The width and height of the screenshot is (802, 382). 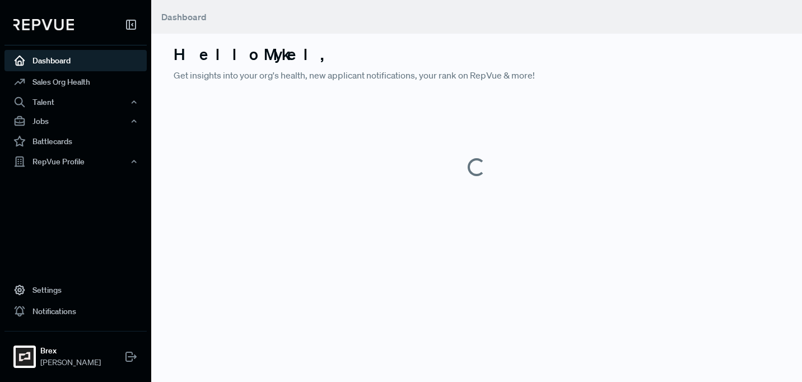 What do you see at coordinates (76, 141) in the screenshot?
I see `a: Battlecards` at bounding box center [76, 141].